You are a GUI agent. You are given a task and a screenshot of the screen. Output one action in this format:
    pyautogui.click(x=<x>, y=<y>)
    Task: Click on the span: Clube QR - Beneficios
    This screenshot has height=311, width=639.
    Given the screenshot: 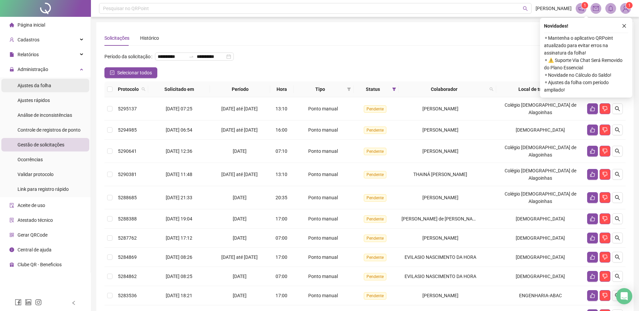 What is the action you would take?
    pyautogui.click(x=39, y=265)
    